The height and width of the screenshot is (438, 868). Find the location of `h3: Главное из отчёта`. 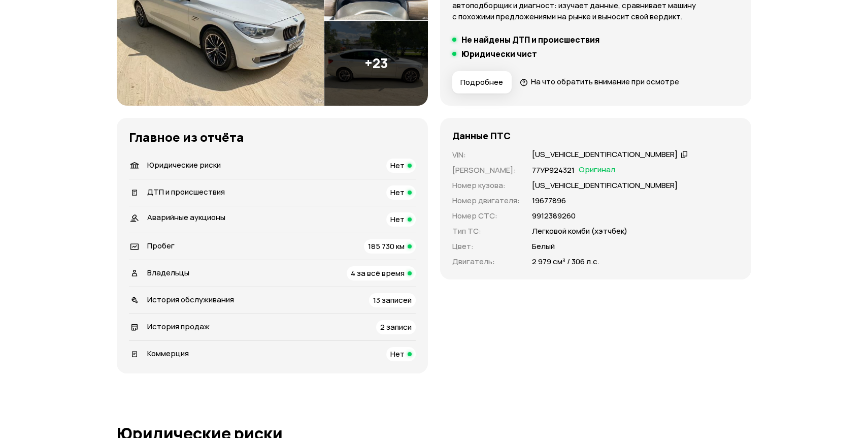

h3: Главное из отчёта is located at coordinates (272, 137).